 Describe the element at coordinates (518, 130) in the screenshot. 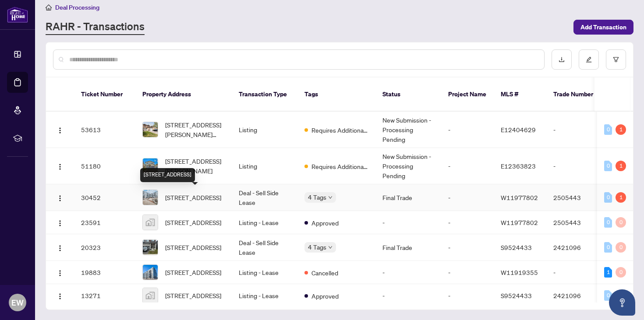

I see `span: E12404629` at that location.